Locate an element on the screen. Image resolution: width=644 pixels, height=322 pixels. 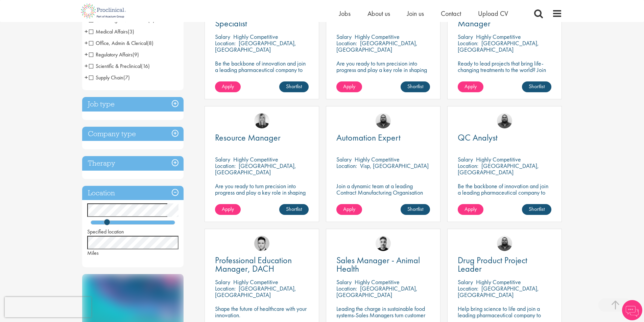
span: About us is located at coordinates (379, 13).